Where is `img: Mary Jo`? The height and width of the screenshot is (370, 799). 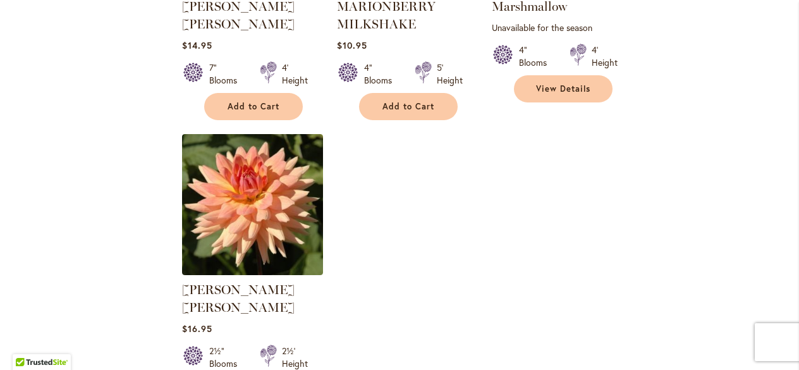
img: Mary Jo is located at coordinates (252, 204).